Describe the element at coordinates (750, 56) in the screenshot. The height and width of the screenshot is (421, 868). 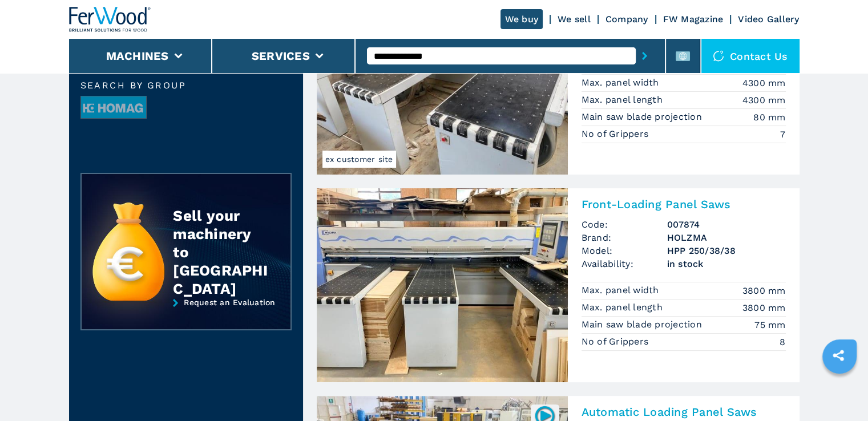
I see `div: Contact us` at that location.